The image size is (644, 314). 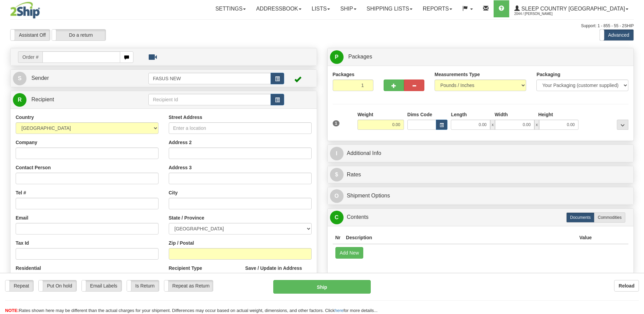 I want to click on input: Sender Id, so click(x=209, y=79).